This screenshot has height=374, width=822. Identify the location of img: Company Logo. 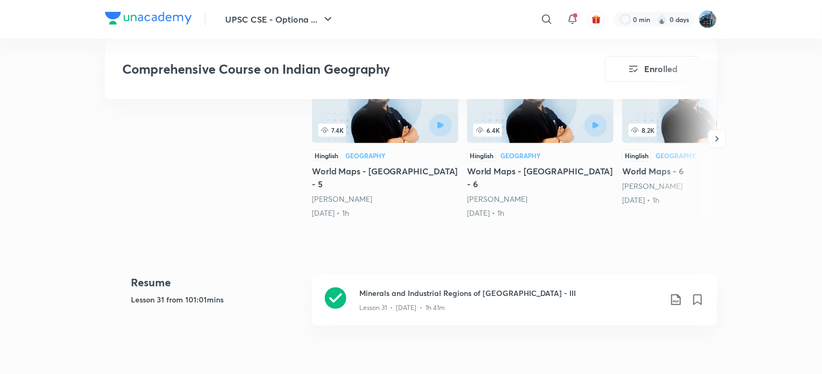
(148, 18).